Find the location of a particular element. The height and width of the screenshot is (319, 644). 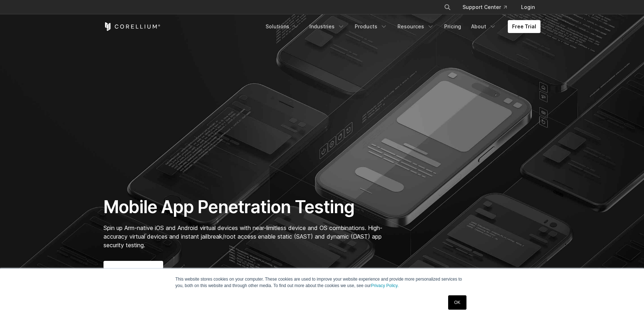

a: Resources is located at coordinates (416, 27).